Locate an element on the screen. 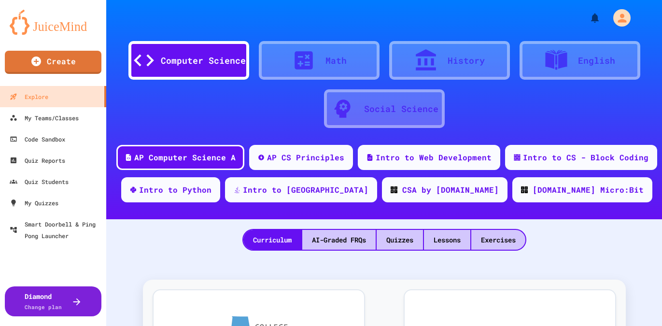 Image resolution: width=662 pixels, height=326 pixels. div: Curriculum is located at coordinates (273, 240).